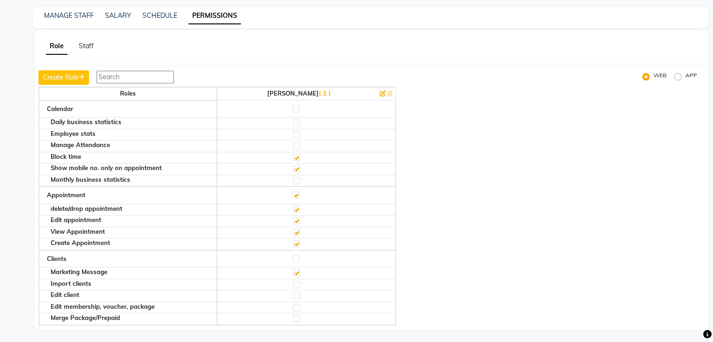 This screenshot has height=342, width=713. Describe the element at coordinates (134, 232) in the screenshot. I see `div: View Appointment` at that location.